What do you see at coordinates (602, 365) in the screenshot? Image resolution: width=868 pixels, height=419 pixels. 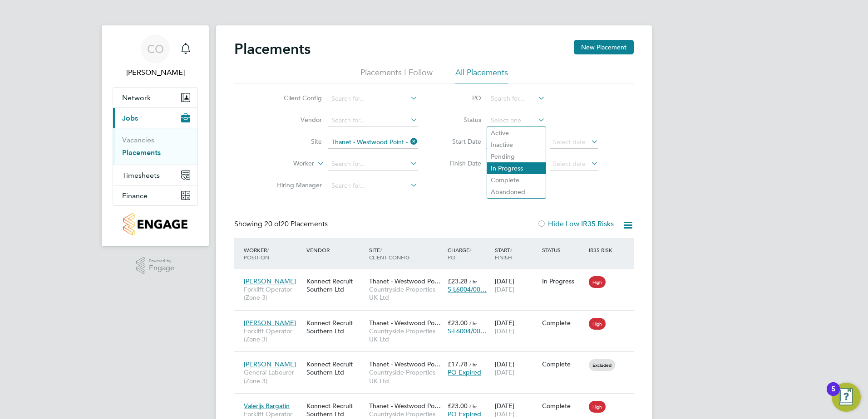 I see `span: Excluded` at bounding box center [602, 365].